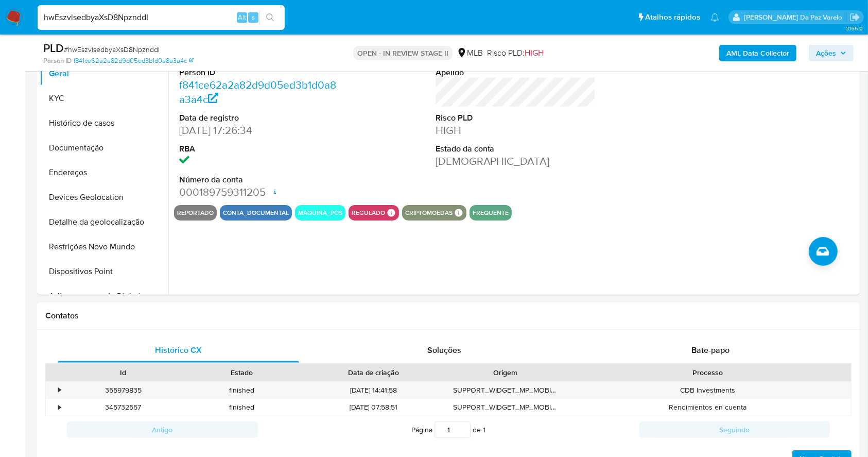 The image size is (868, 457). I want to click on span: Atalhos rápidos, so click(672, 17).